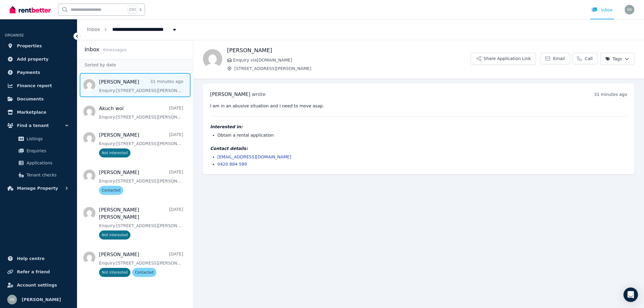  Describe the element at coordinates (34, 85) in the screenshot. I see `span: Finance report` at that location.